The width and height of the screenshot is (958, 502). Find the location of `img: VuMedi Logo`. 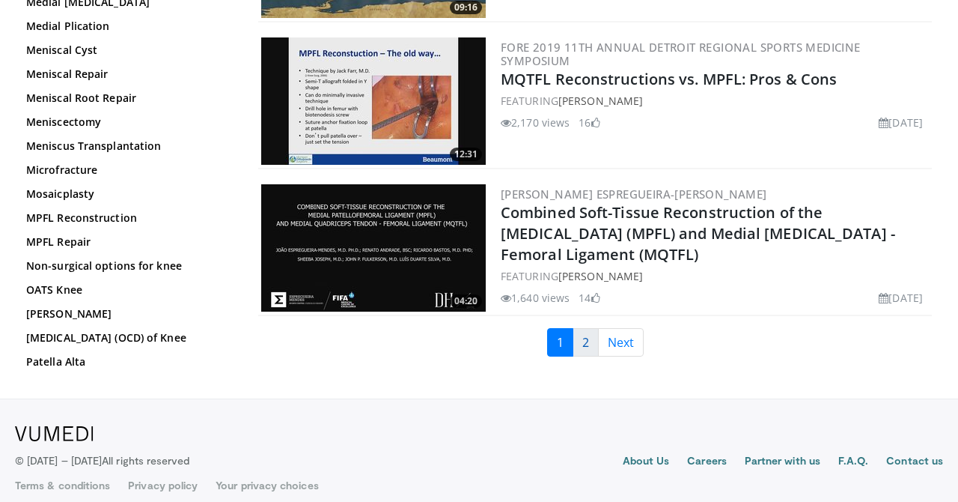

img: VuMedi Logo is located at coordinates (54, 433).